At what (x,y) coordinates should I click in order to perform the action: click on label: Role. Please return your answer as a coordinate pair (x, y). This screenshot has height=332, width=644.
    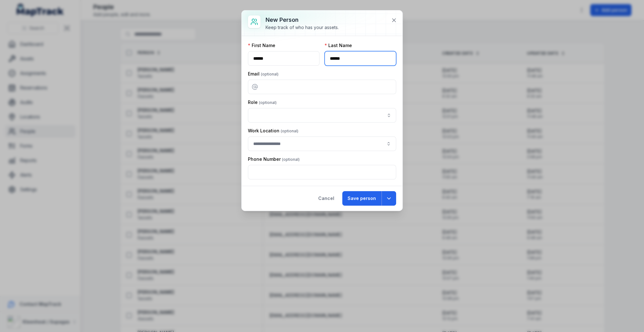
    Looking at the image, I should click on (262, 102).